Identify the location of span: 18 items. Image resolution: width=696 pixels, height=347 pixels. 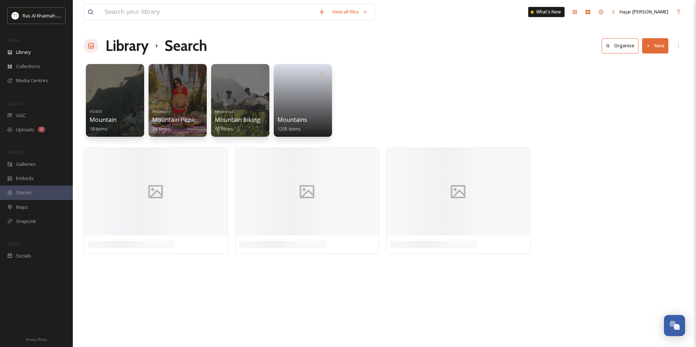
(99, 129).